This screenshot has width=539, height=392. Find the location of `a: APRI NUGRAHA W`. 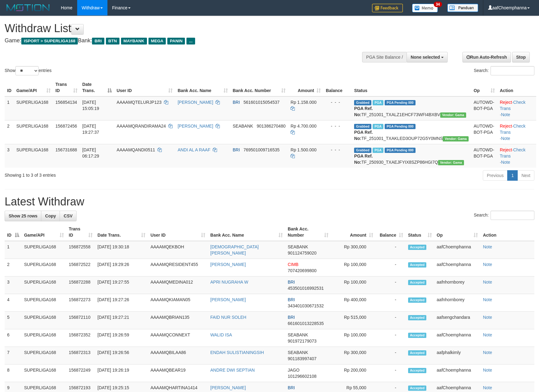

a: APRI NUGRAHA W is located at coordinates (229, 282).